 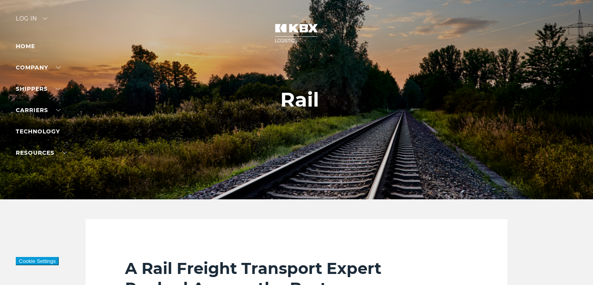 What do you see at coordinates (38, 67) in the screenshot?
I see `a: Company` at bounding box center [38, 67].